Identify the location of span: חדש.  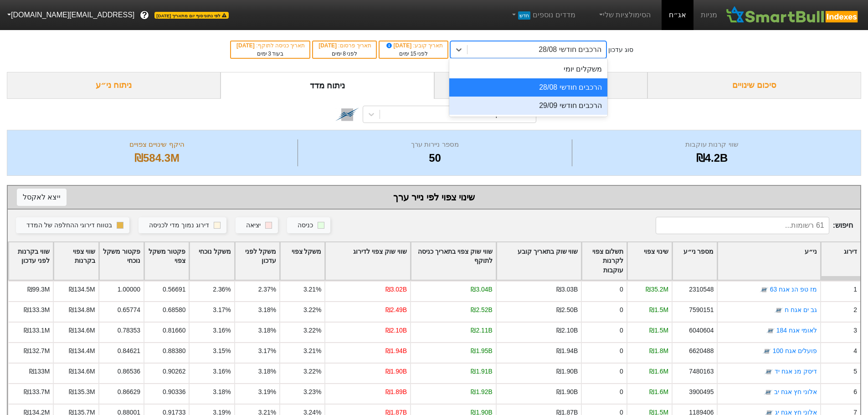
(524, 16).